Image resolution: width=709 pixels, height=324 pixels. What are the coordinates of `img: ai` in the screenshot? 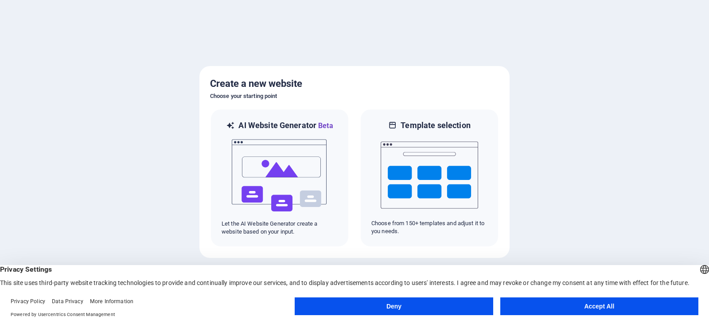 It's located at (280, 175).